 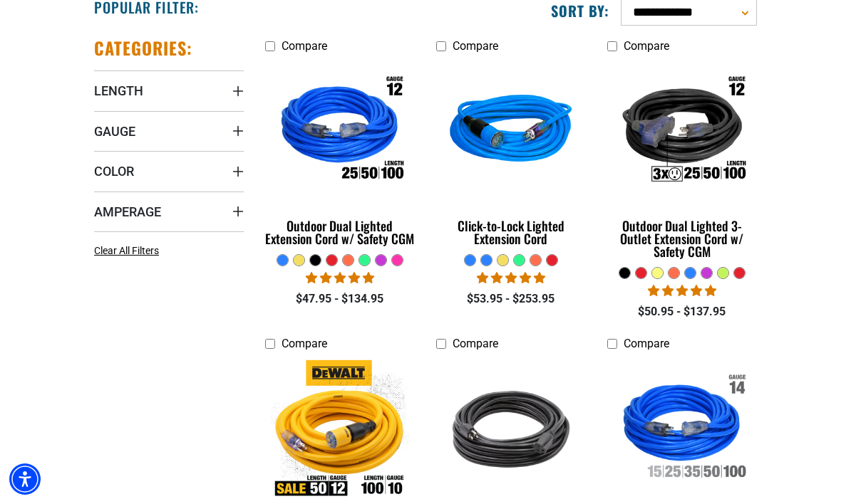 What do you see at coordinates (169, 171) in the screenshot?
I see `summary: Color` at bounding box center [169, 171].